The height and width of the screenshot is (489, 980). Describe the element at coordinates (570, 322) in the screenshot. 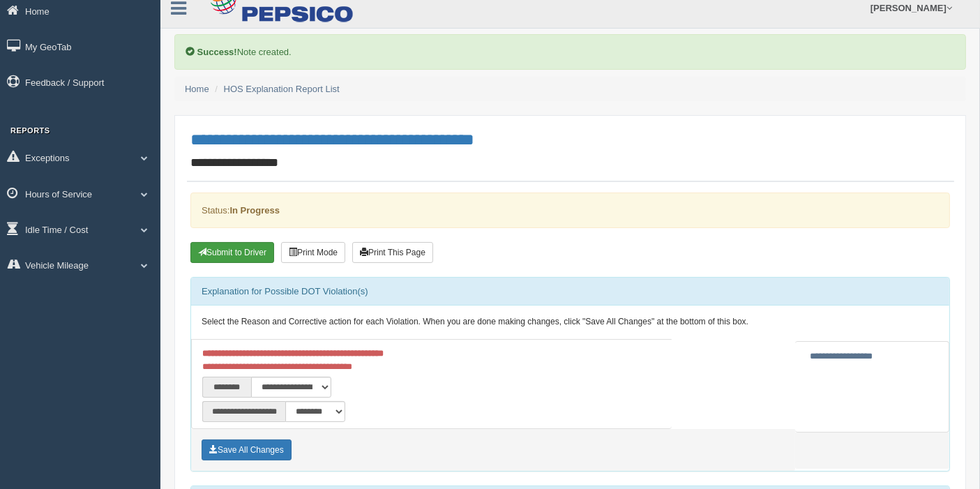

I see `div: Select the Reason and Corrective action for each Violation. When you are done making changes, cli...` at that location.